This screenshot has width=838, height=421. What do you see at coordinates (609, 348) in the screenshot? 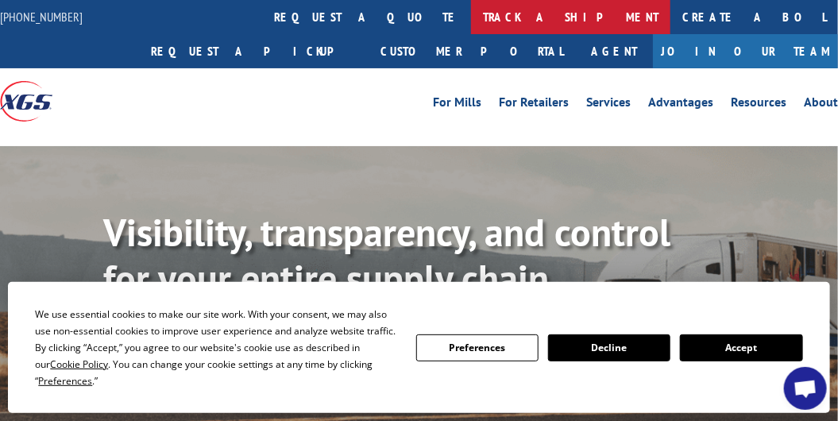
I see `button: Decline` at bounding box center [609, 348].